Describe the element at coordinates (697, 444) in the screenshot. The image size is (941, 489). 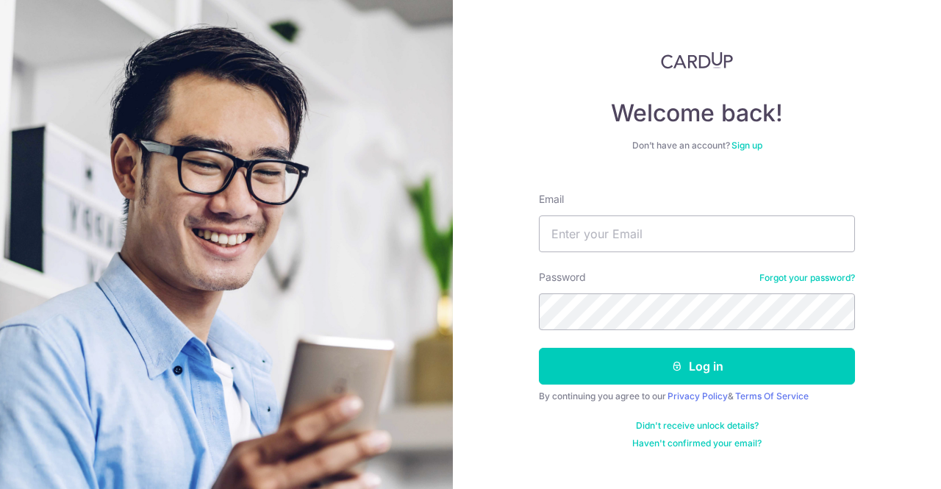
I see `a: Haven't confirmed your email?` at that location.